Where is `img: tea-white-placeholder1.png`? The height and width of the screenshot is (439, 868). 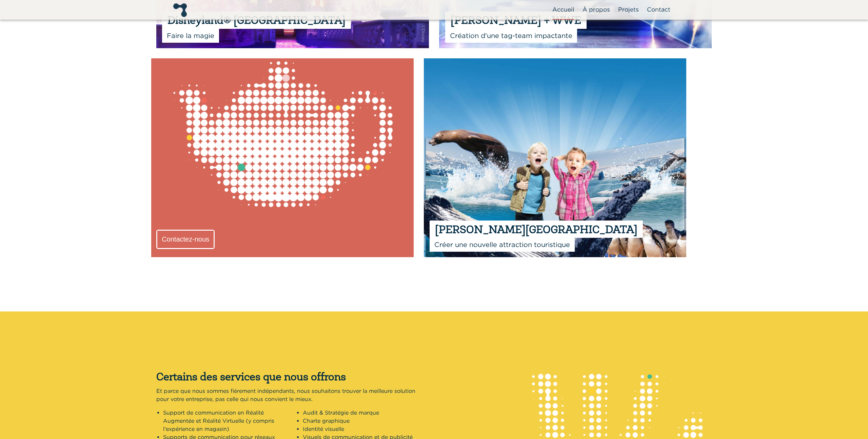 img: tea-white-placeholder1.png is located at coordinates (263, 156).